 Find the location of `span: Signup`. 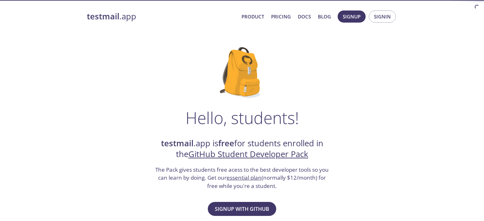

span: Signup is located at coordinates (352, 17).